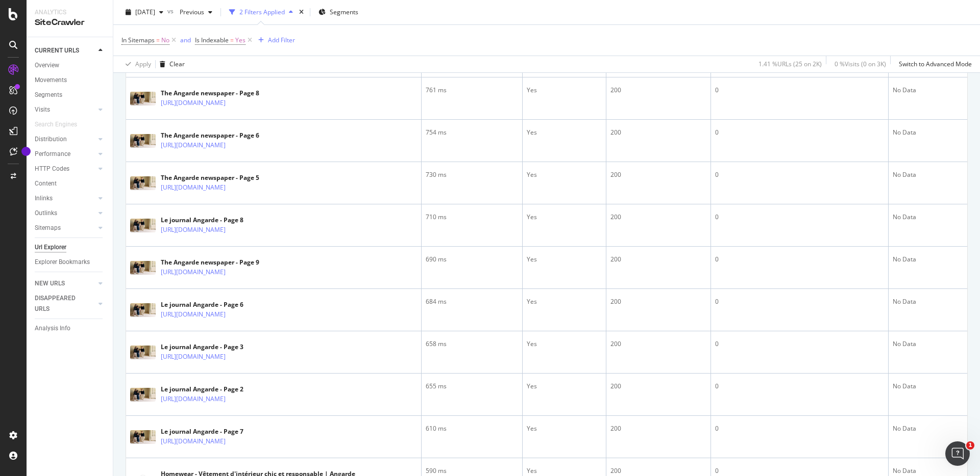 The height and width of the screenshot is (476, 980). Describe the element at coordinates (209, 135) in the screenshot. I see `div: The Angarde newspaper - Page 6` at that location.